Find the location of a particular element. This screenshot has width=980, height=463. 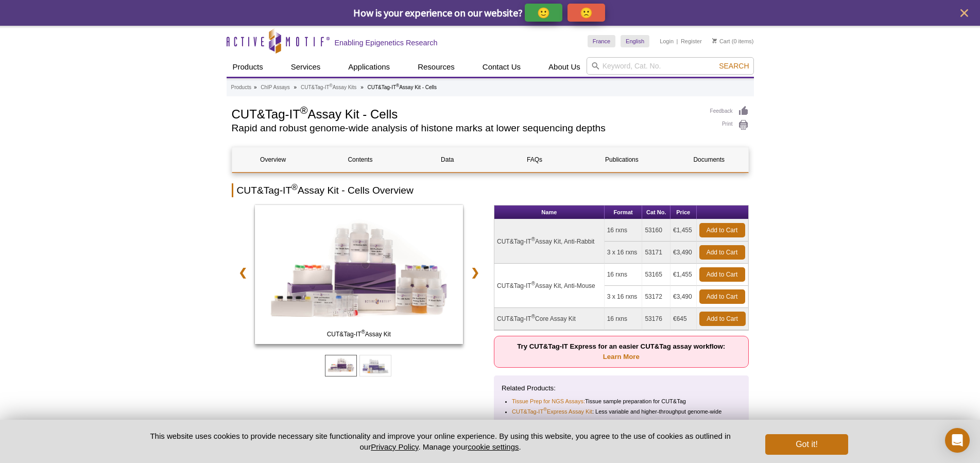

a: Contents is located at coordinates (360, 160).